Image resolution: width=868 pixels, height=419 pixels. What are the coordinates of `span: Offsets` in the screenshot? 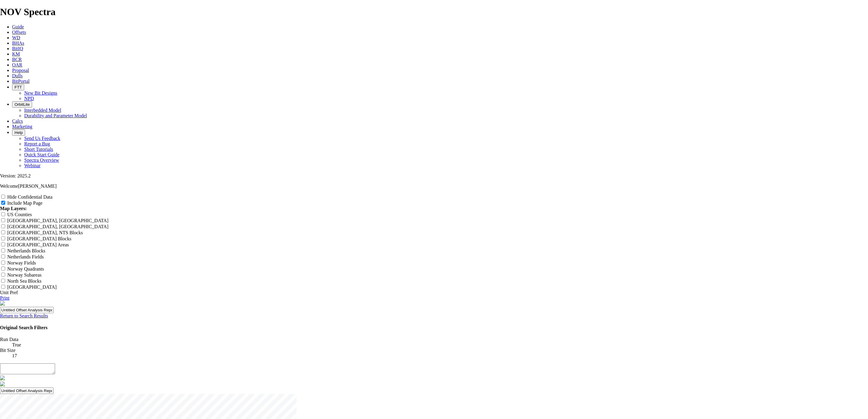 It's located at (19, 32).